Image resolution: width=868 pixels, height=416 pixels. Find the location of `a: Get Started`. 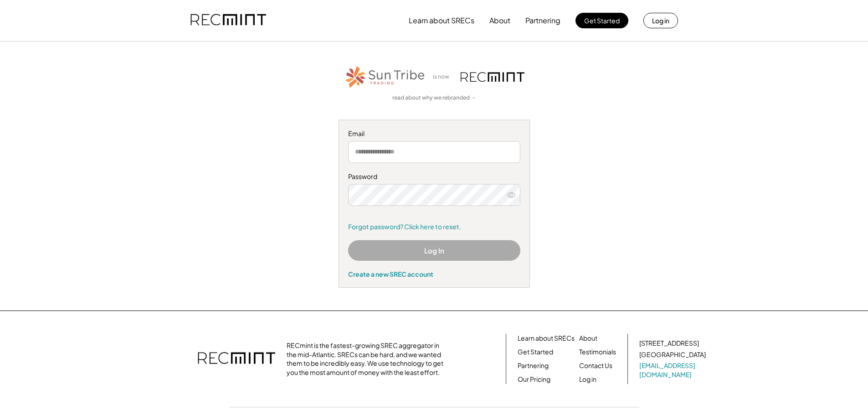

a: Get Started is located at coordinates (535, 352).